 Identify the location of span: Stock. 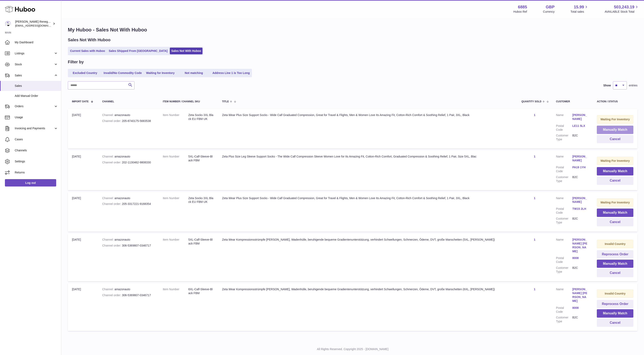
(34, 64).